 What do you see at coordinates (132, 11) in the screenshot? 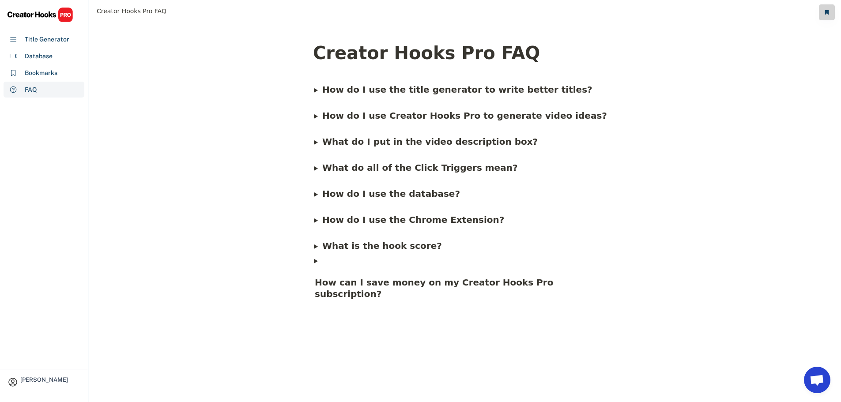
I see `span: Creator Hooks Pro FAQ` at bounding box center [132, 11].